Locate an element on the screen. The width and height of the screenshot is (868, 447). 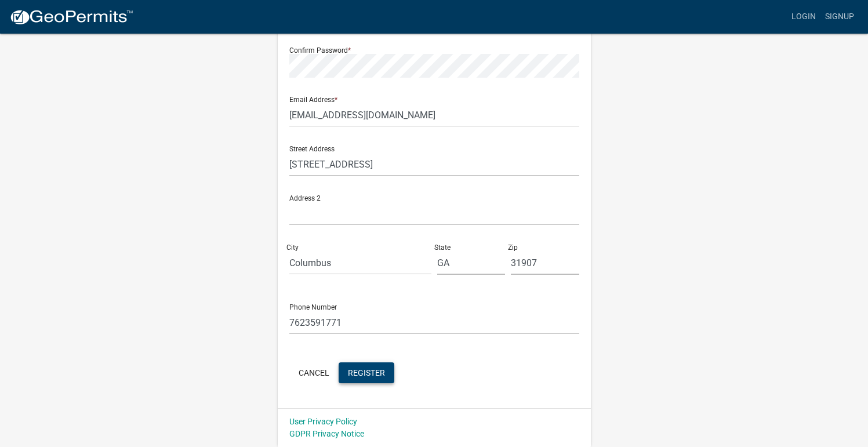
a: GDPR Privacy Notice is located at coordinates (326, 434).